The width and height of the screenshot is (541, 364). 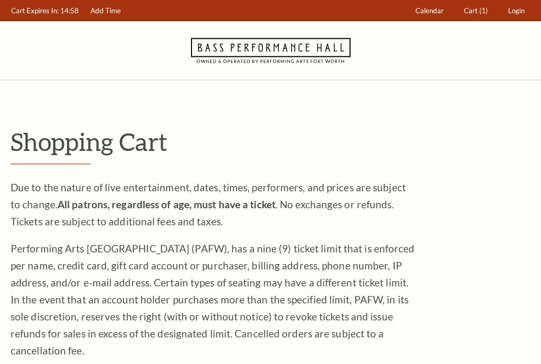 What do you see at coordinates (429, 11) in the screenshot?
I see `span: Calendar` at bounding box center [429, 11].